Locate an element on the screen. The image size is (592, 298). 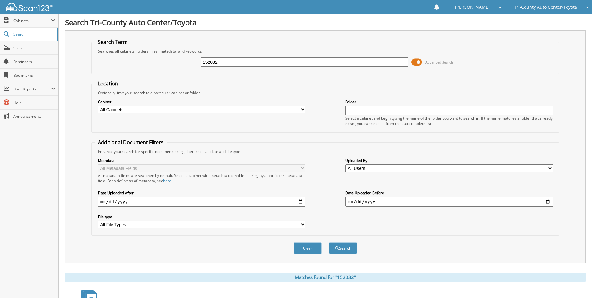
legend: Location is located at coordinates (108, 84).